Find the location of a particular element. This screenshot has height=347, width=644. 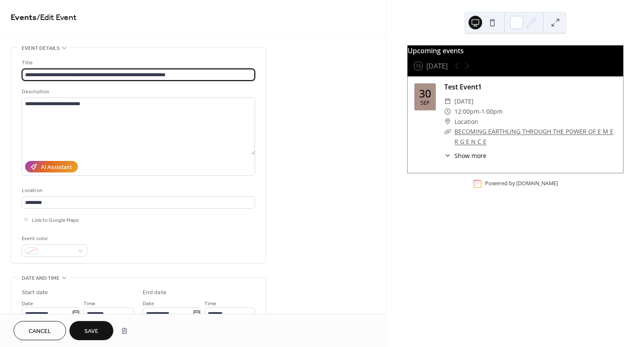

div: Upcoming events is located at coordinates (516, 51).